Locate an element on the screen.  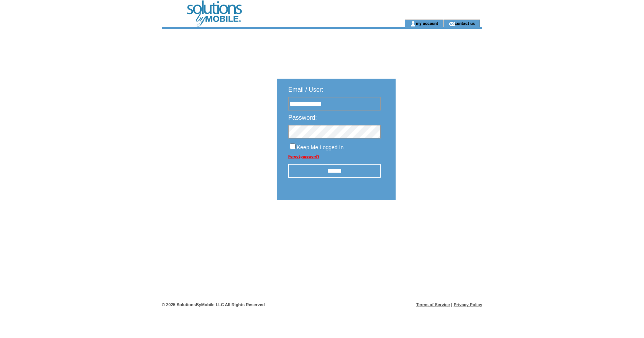
img: transparent.png;jsessionid=6232F5BB0BF85DD3B1030F008DFFD700 is located at coordinates (437, 224).